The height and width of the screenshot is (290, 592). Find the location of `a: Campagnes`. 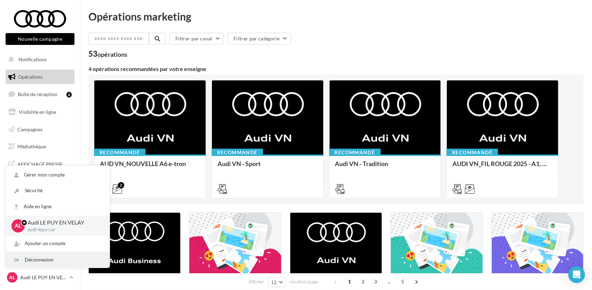

a: Campagnes is located at coordinates (40, 129).